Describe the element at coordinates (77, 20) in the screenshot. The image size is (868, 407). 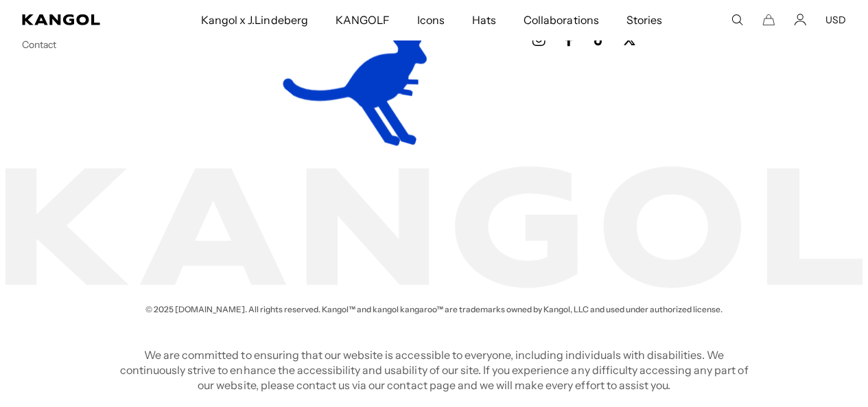
I see `a: Kangol` at that location.